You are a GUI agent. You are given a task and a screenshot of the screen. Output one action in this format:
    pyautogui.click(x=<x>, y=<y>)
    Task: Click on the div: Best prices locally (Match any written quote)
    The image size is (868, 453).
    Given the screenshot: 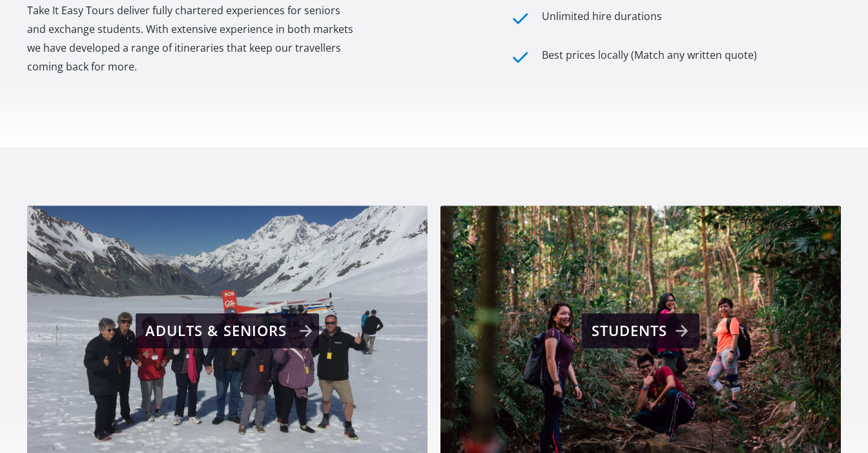 What is the action you would take?
    pyautogui.click(x=649, y=57)
    